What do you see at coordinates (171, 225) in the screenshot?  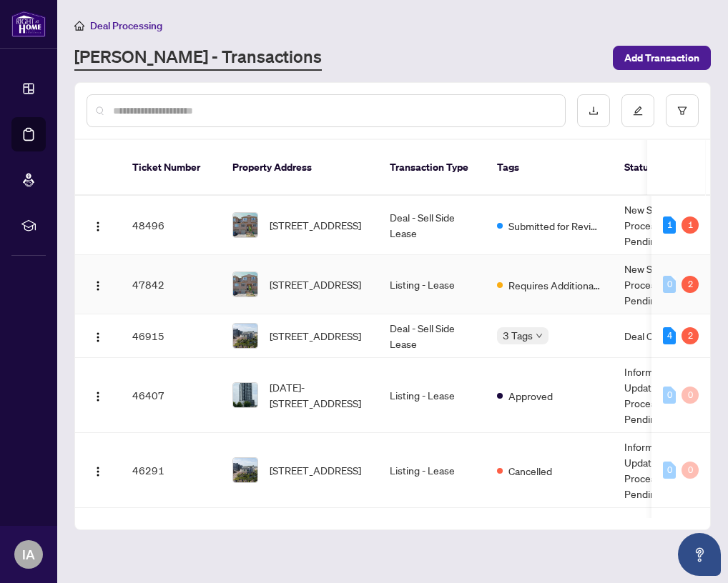 I see `td: 48496` at bounding box center [171, 225].